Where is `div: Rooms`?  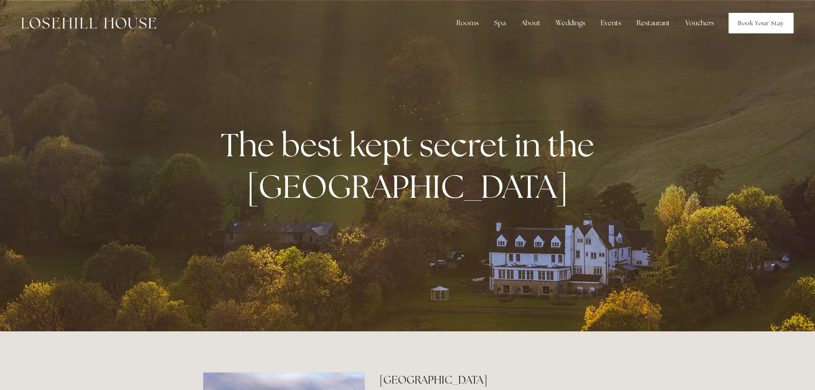 div: Rooms is located at coordinates (468, 23).